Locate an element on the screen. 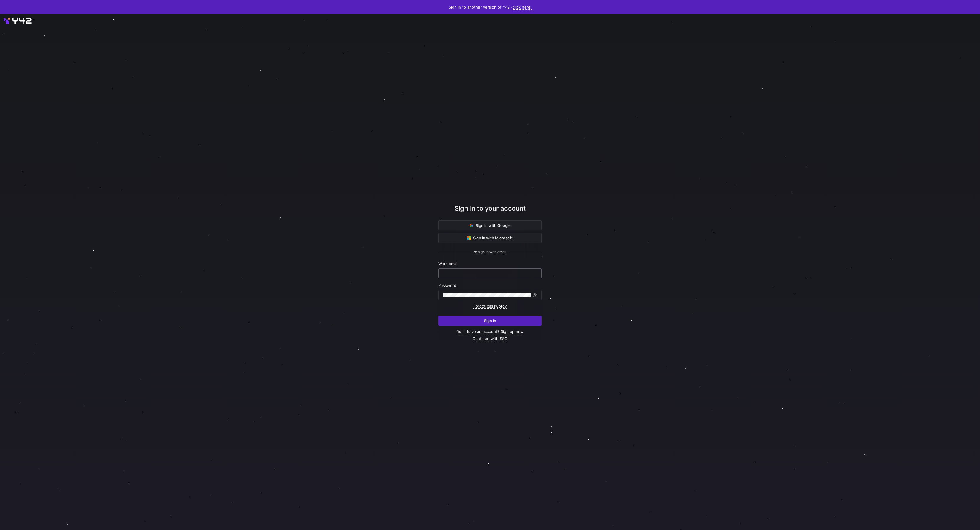 This screenshot has width=980, height=530. button: Sign in with Google is located at coordinates (490, 225).